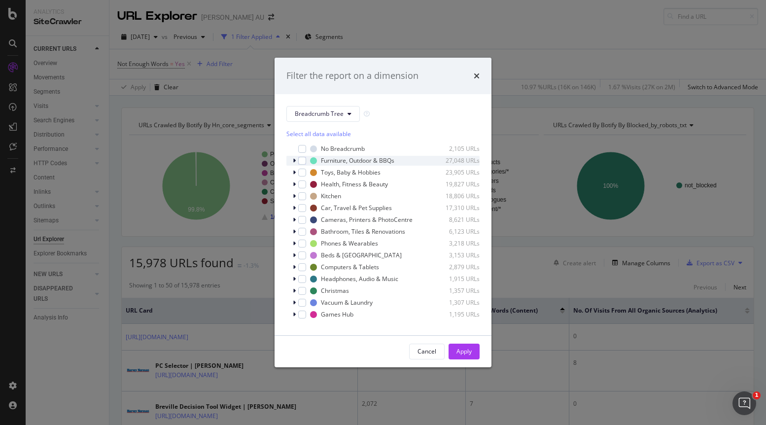  What do you see at coordinates (455, 219) in the screenshot?
I see `div: 8,621 URLs` at bounding box center [455, 219].